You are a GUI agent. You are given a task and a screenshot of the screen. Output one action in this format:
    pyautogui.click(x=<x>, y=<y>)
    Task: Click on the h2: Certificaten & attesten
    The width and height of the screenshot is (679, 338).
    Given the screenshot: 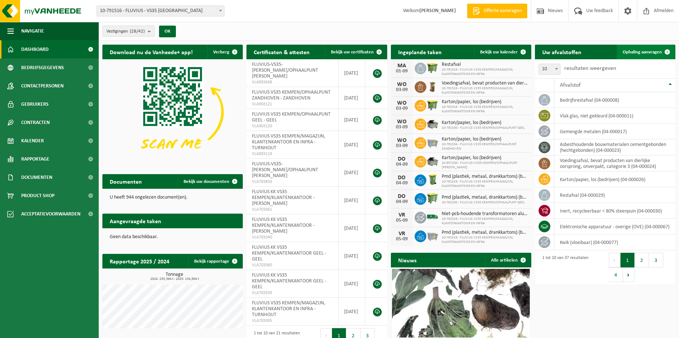 What is the action you would take?
    pyautogui.click(x=282, y=52)
    